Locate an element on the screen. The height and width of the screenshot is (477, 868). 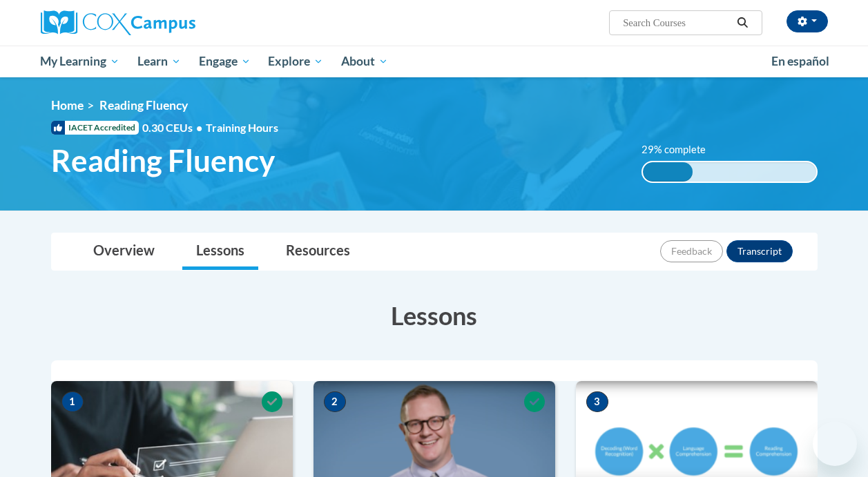
a: Lessons is located at coordinates (220, 252).